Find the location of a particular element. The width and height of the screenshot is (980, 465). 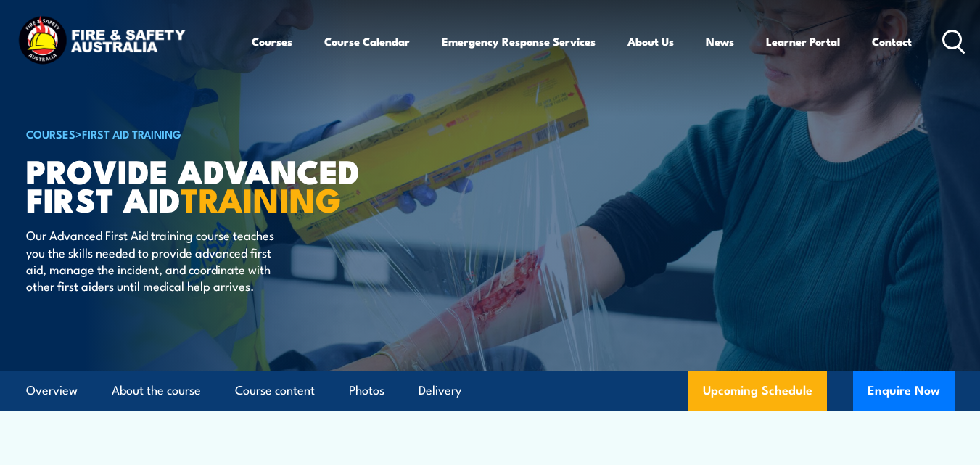

p: Our Advanced First Aid training course teaches you the skills needed to provide advanced first ai... is located at coordinates (159, 260).